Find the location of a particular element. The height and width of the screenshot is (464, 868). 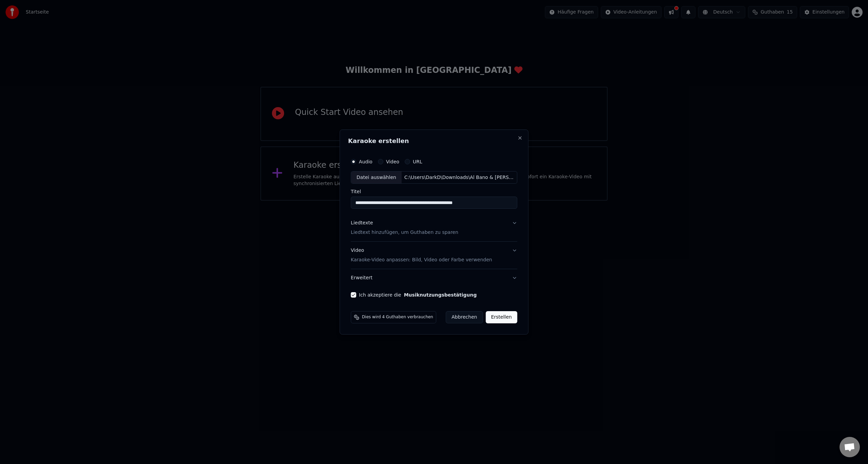

label: URL is located at coordinates (418, 162).